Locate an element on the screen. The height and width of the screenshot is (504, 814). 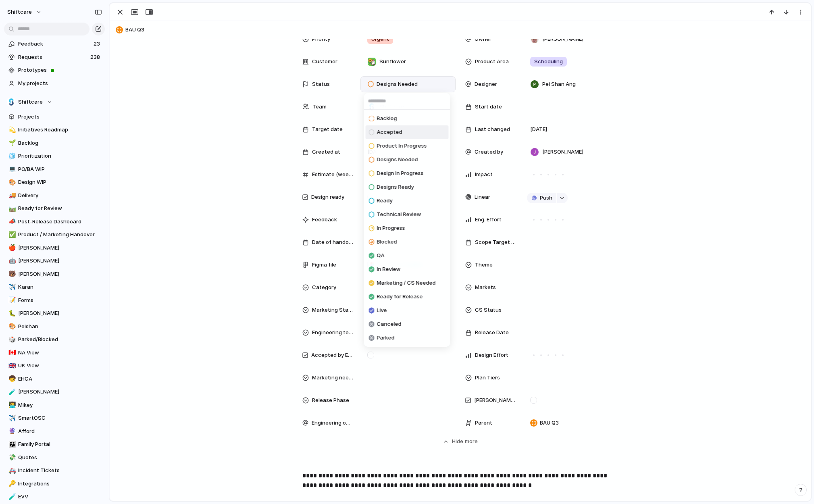
span: Ready is located at coordinates (385, 201).